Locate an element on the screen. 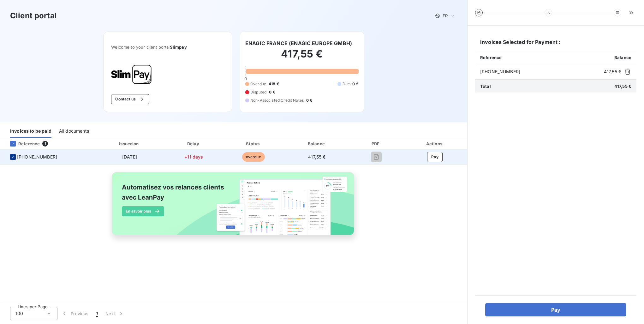 Image resolution: width=644 pixels, height=324 pixels. div: Issued on is located at coordinates (129, 144).